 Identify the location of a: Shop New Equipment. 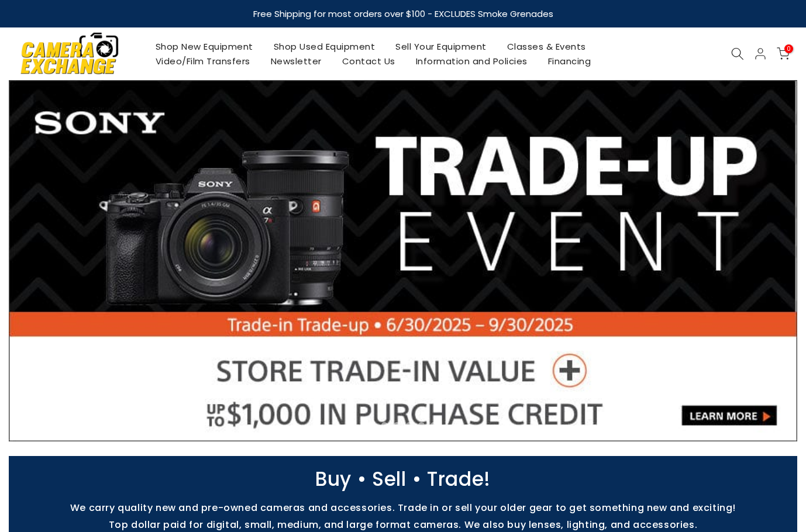
(204, 46).